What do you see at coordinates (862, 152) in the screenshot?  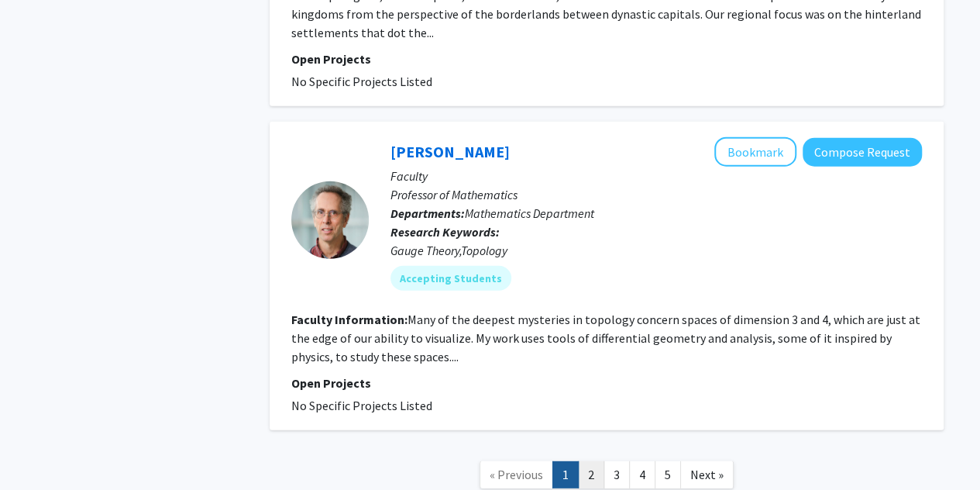 I see `button: Compose Request to Daniel Ruberman` at bounding box center [862, 152].